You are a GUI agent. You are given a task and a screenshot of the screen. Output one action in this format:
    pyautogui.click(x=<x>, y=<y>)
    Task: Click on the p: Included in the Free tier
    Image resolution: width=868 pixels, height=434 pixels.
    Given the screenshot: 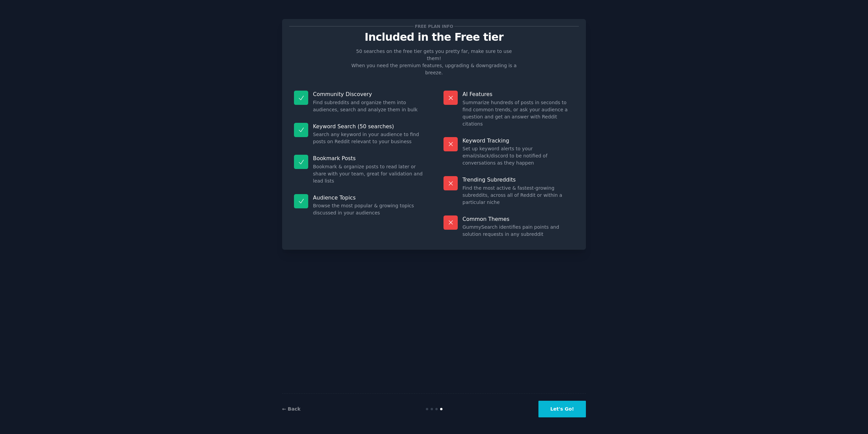 What is the action you would take?
    pyautogui.click(x=434, y=37)
    